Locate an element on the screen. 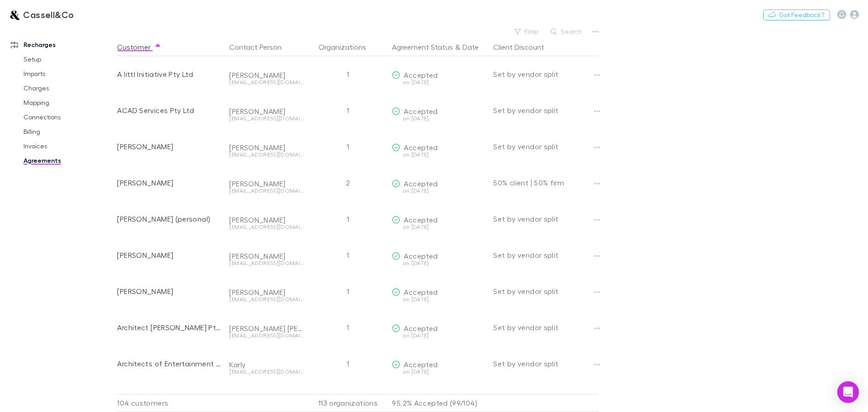  a: Recharges is located at coordinates (62, 45).